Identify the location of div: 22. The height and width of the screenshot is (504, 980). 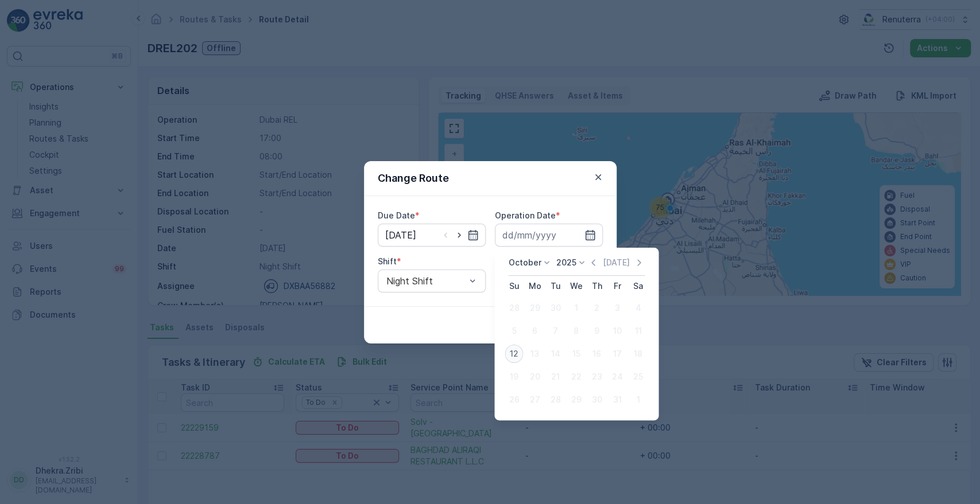
(576, 377).